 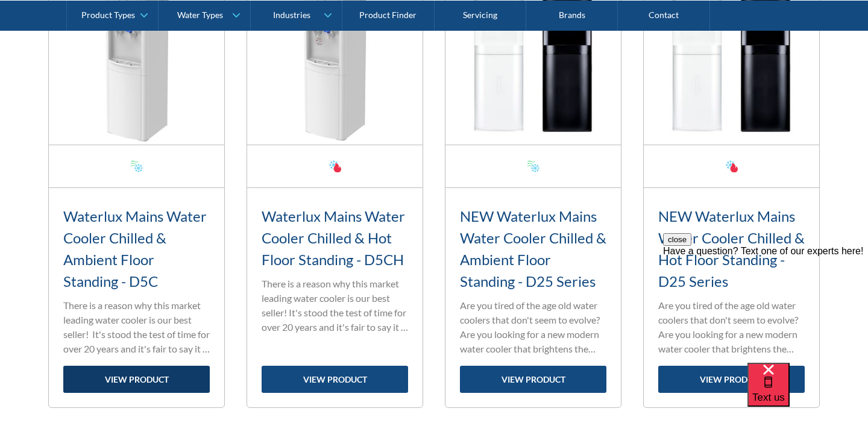 What do you see at coordinates (731, 249) in the screenshot?
I see `h3: NEW Waterlux Mains Water Cooler Chilled & Hot Floor Standing - D25 Series` at bounding box center [731, 249].